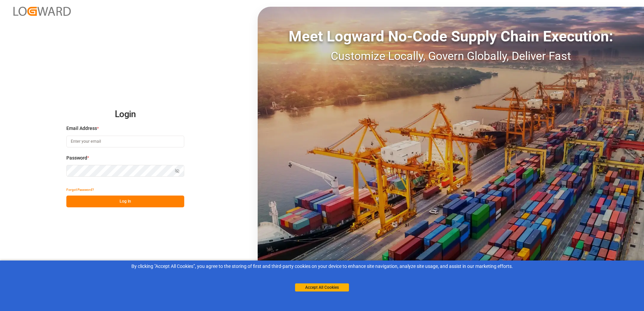 The image size is (644, 311). Describe the element at coordinates (322, 287) in the screenshot. I see `button: Accept All Cookies` at that location.